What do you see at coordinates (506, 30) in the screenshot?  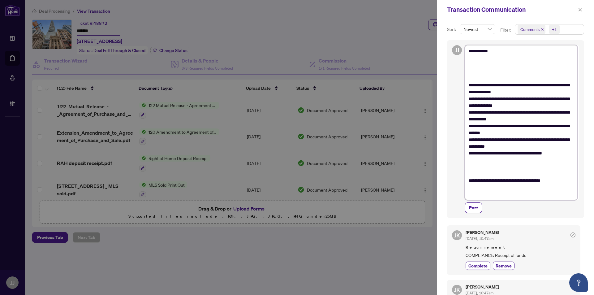 I see `p: Filter:` at bounding box center [506, 30].